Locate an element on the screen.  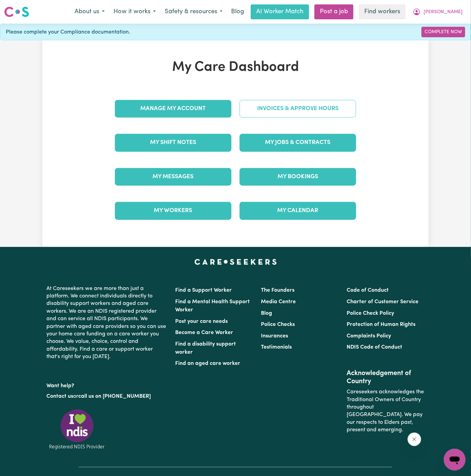
a: Find an aged care worker is located at coordinates (208, 363).